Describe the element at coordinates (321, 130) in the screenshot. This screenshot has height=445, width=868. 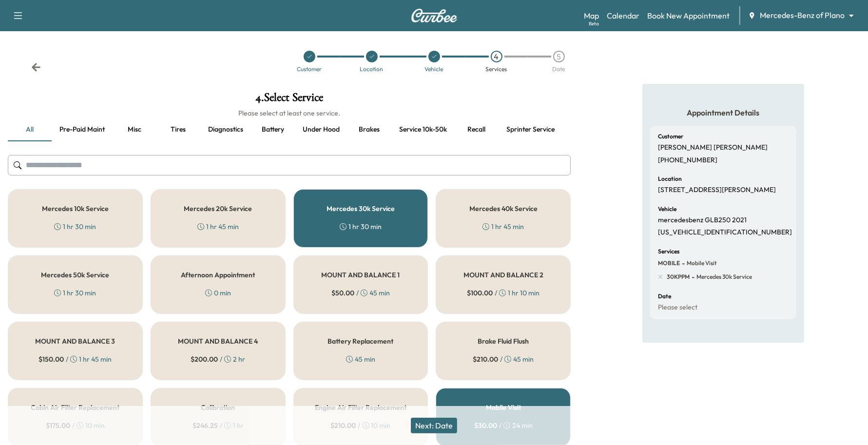
I see `button: Under hood` at that location.